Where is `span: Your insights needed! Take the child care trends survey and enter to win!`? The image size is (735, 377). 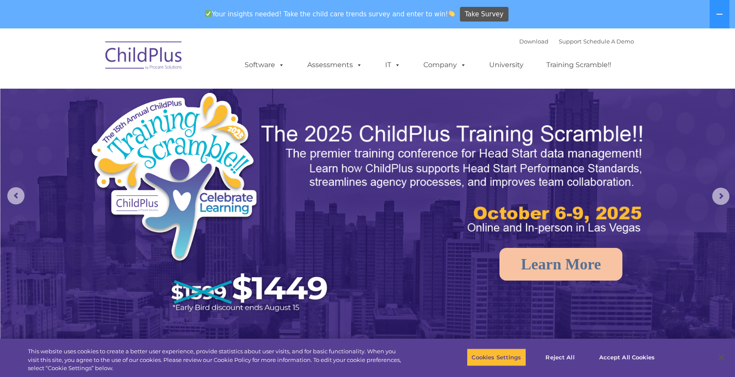
span: Your insights needed! Take the child care trends survey and enter to win! is located at coordinates (330, 14).